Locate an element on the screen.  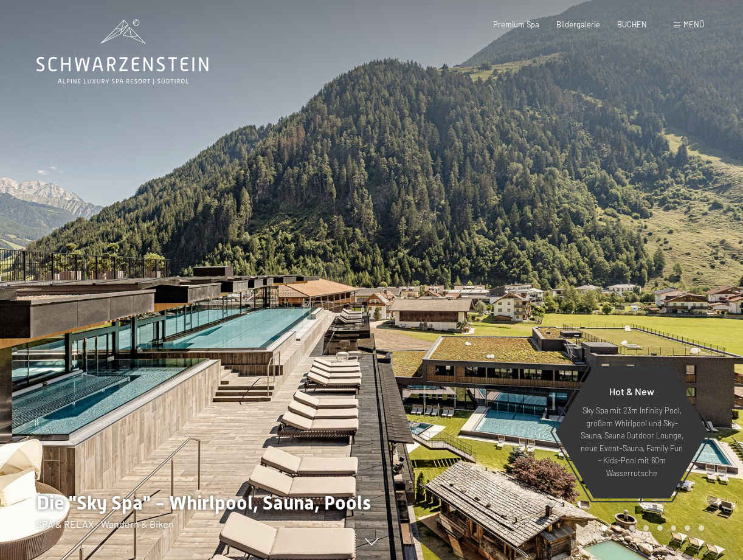
span: BUCHEN is located at coordinates (632, 25).